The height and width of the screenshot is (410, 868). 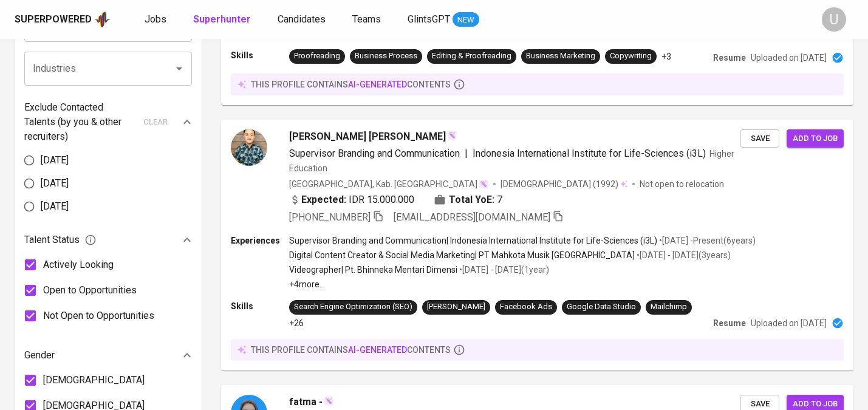 What do you see at coordinates (590, 153) in the screenshot?
I see `span: Indonesia International Institute for Life-Sciences (i3L)` at bounding box center [590, 153].